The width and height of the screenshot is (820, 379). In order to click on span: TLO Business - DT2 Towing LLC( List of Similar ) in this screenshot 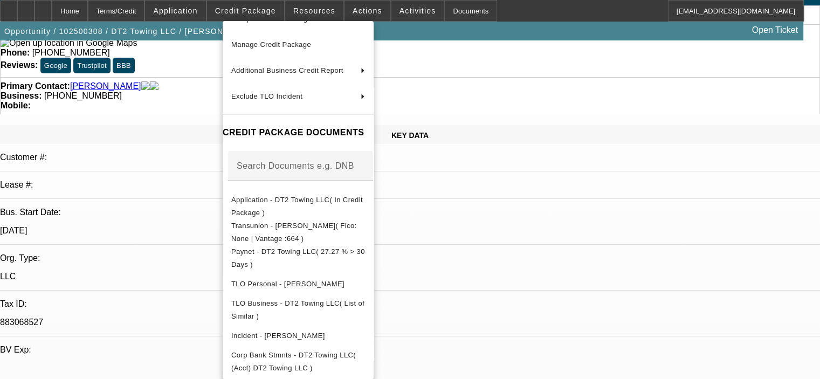, I will do `click(298, 310)`.